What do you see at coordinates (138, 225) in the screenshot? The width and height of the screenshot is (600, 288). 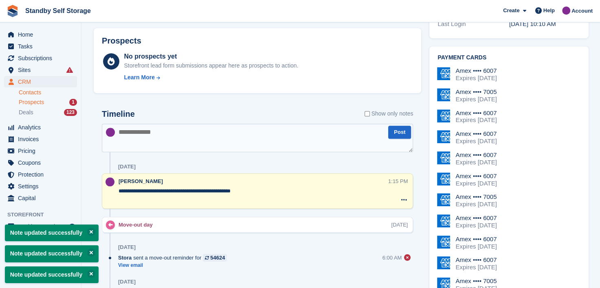 I see `div: Move-out day` at bounding box center [138, 225].